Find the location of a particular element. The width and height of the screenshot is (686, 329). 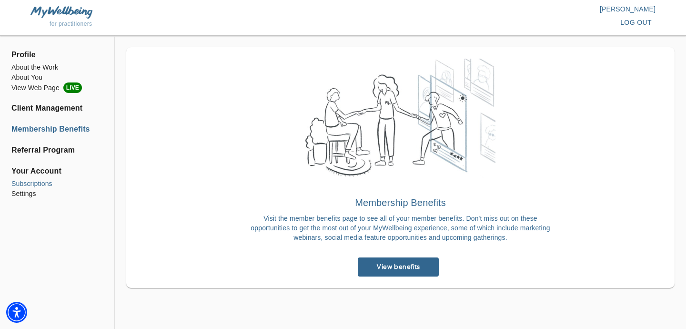

li: About the Work is located at coordinates (57, 67).